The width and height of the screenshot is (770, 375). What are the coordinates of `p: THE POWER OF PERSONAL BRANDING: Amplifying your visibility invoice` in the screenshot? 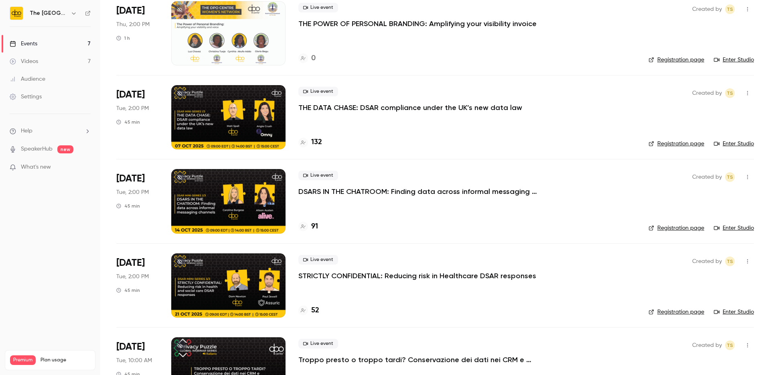 It's located at (417, 24).